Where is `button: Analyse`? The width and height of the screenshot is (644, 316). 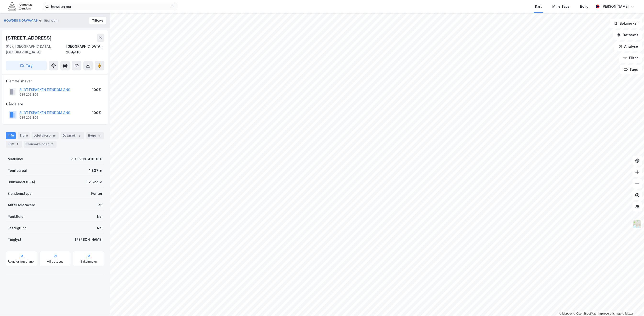
button: Analyse is located at coordinates (628, 46).